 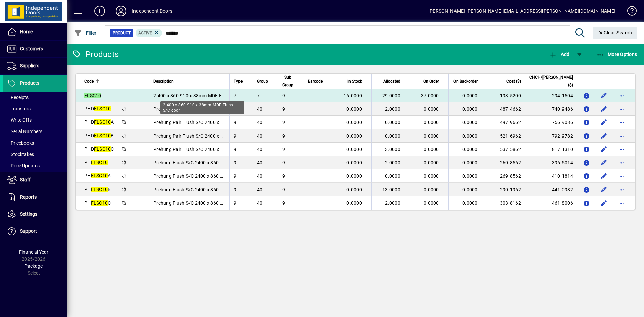 What do you see at coordinates (506, 123) in the screenshot?
I see `td: 497.9662` at bounding box center [506, 123].